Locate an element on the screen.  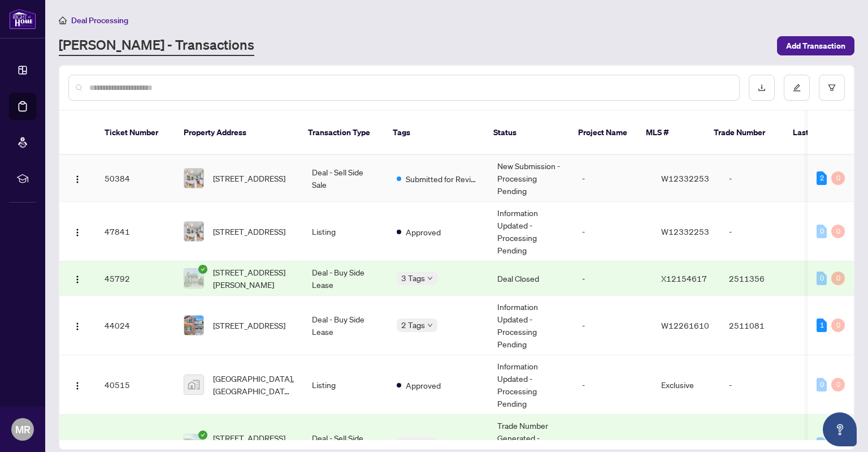
td: 50384 is located at coordinates (135, 178).